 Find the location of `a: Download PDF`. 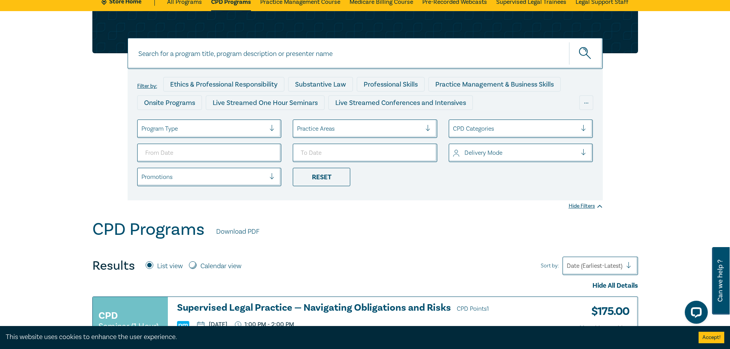

a: Download PDF is located at coordinates (237, 232).